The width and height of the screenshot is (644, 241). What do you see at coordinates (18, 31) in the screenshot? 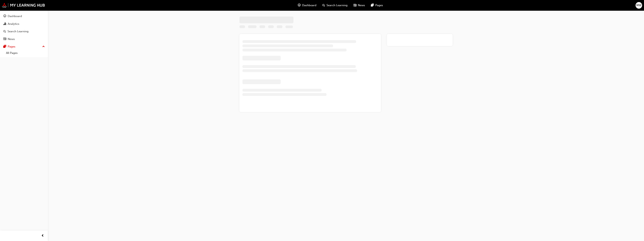
I see `div: Search Learning` at bounding box center [18, 31].